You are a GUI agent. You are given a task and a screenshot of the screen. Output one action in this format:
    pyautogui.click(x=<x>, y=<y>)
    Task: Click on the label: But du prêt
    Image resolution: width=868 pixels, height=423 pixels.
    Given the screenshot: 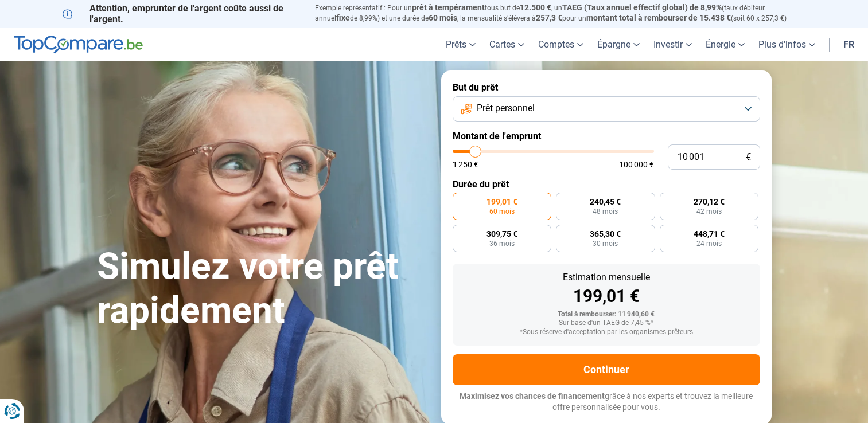 What is the action you would take?
    pyautogui.click(x=606, y=87)
    